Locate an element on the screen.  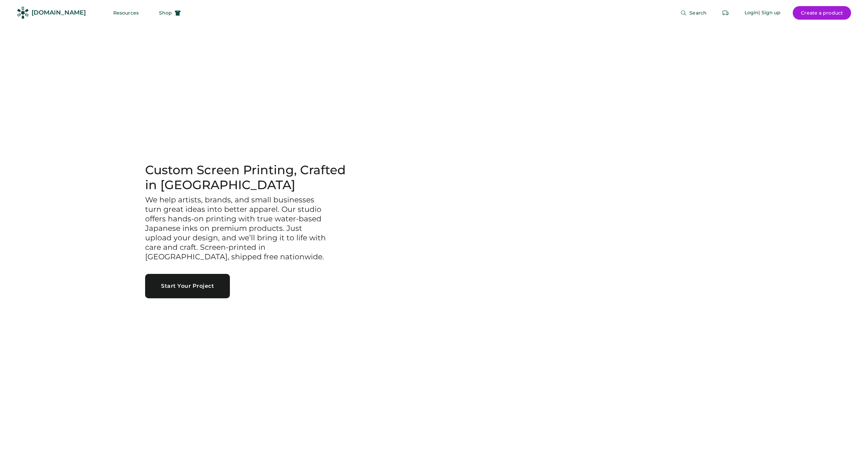
h3: We help artists, brands, and small businesses turn great ideas into better apparel. Our studio of... is located at coordinates (236, 228).